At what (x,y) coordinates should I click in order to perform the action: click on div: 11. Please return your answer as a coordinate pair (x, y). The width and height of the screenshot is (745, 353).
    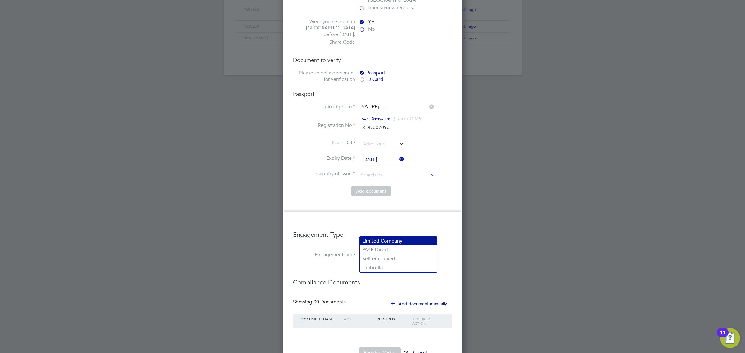
    Looking at the image, I should click on (722, 337).